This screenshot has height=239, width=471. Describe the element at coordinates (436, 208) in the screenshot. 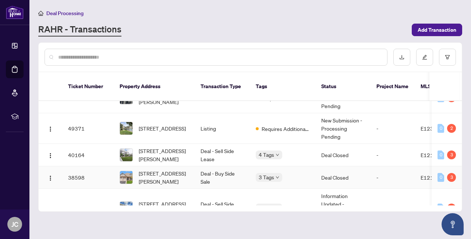

I see `span: E12151135` at that location.